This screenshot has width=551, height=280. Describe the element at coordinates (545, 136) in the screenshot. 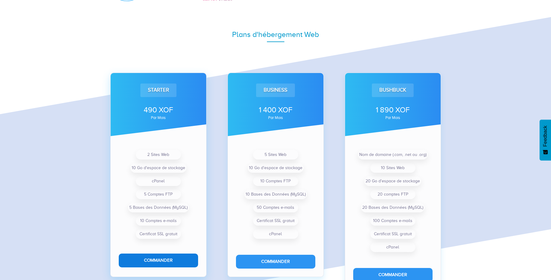

I see `span: Feedback` at that location.